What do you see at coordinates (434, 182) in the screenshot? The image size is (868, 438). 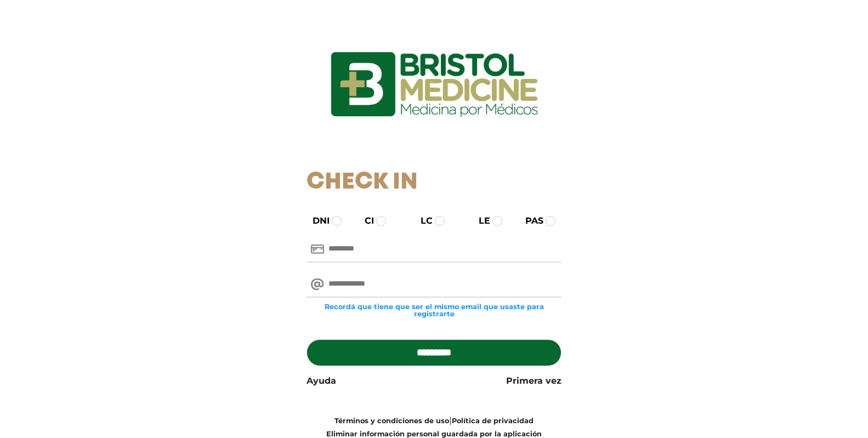 I see `h1: Check In` at bounding box center [434, 182].